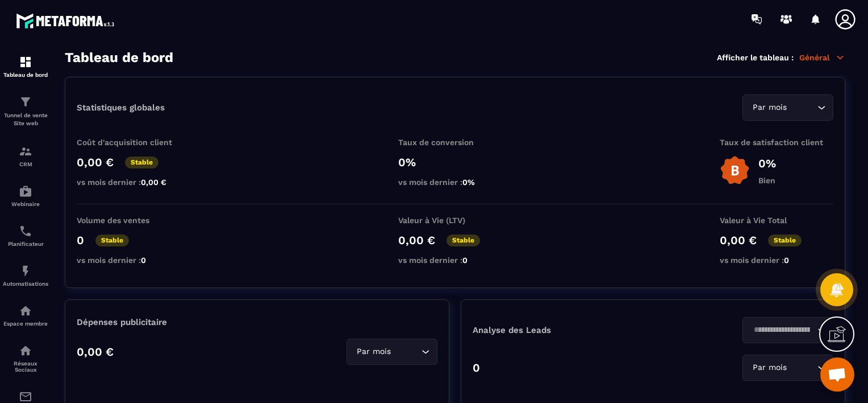 The height and width of the screenshot is (403, 868). What do you see at coordinates (25, 275) in the screenshot?
I see `a: automationsautomationsAutomatisations` at bounding box center [25, 275].